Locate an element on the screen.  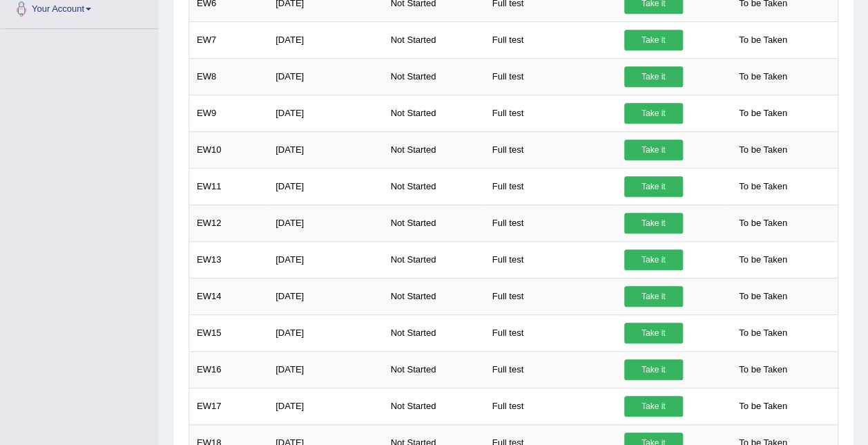
td: EW14 is located at coordinates (228, 296).